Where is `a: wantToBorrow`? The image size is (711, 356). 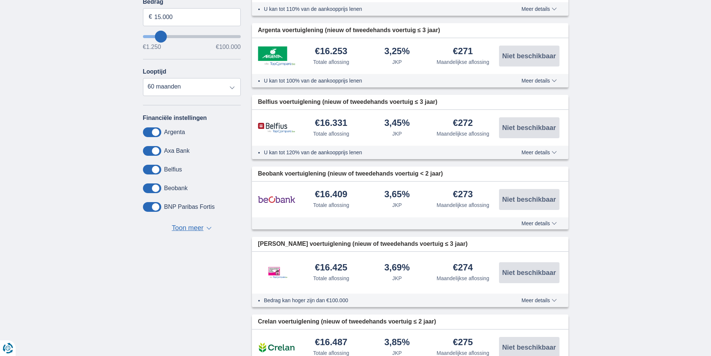 a: wantToBorrow is located at coordinates (192, 37).